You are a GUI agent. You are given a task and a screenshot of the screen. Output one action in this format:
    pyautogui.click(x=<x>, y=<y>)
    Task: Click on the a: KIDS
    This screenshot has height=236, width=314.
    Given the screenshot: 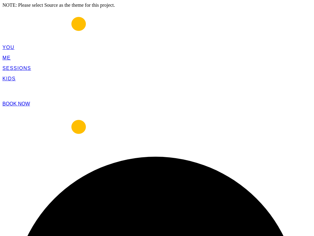 What is the action you would take?
    pyautogui.click(x=9, y=78)
    